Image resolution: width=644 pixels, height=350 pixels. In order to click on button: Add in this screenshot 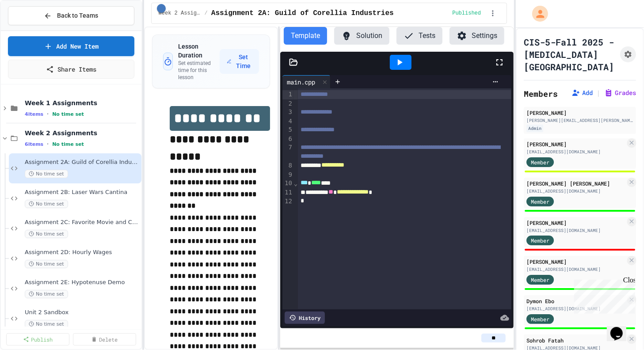, I will do `click(582, 93)`.